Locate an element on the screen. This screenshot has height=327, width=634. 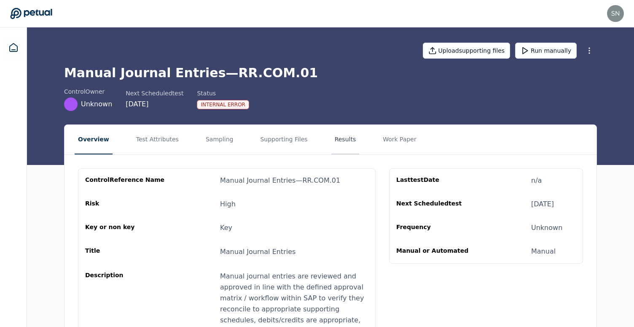
button: Results is located at coordinates (345, 139).